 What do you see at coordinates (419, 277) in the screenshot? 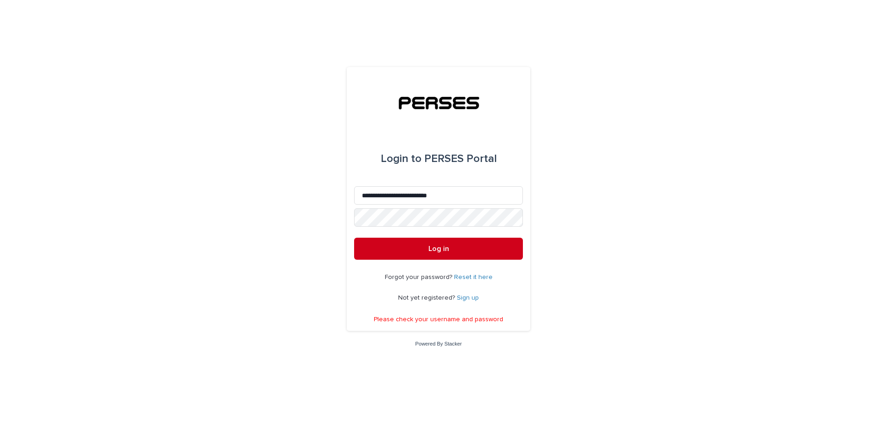
I see `span: Forgot your password?` at bounding box center [419, 277].